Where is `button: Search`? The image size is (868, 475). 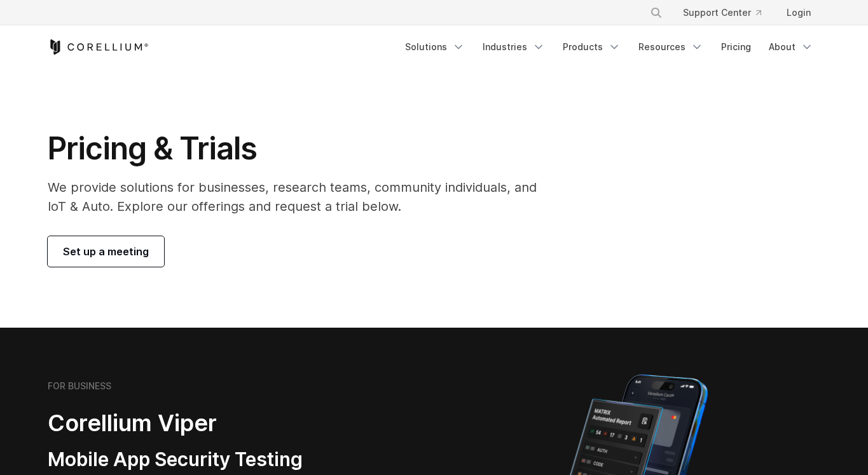 button: Search is located at coordinates (656, 13).